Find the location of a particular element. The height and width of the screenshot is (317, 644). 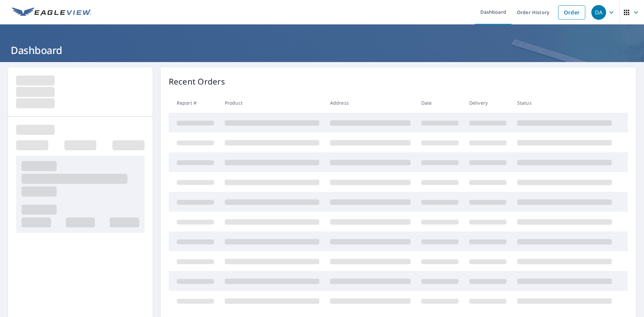

div: DA is located at coordinates (599, 13).